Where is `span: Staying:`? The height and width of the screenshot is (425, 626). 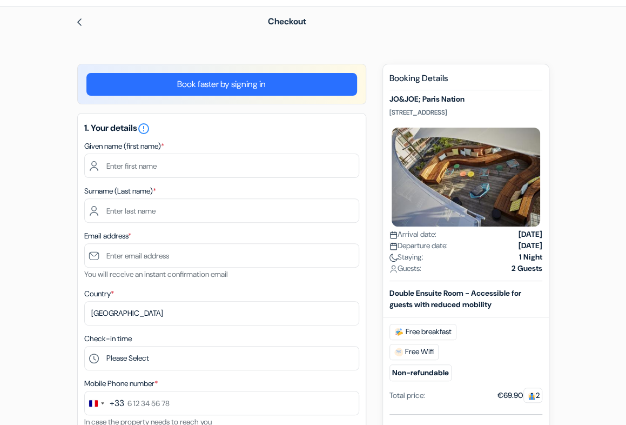 span: Staying: is located at coordinates (406, 257).